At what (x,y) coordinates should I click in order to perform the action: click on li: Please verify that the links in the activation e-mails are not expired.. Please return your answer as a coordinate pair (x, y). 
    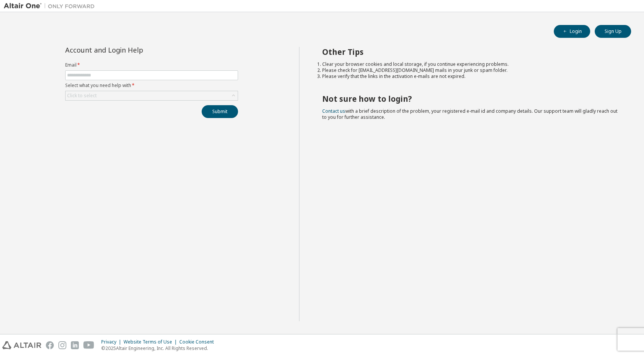
    Looking at the image, I should click on (469, 76).